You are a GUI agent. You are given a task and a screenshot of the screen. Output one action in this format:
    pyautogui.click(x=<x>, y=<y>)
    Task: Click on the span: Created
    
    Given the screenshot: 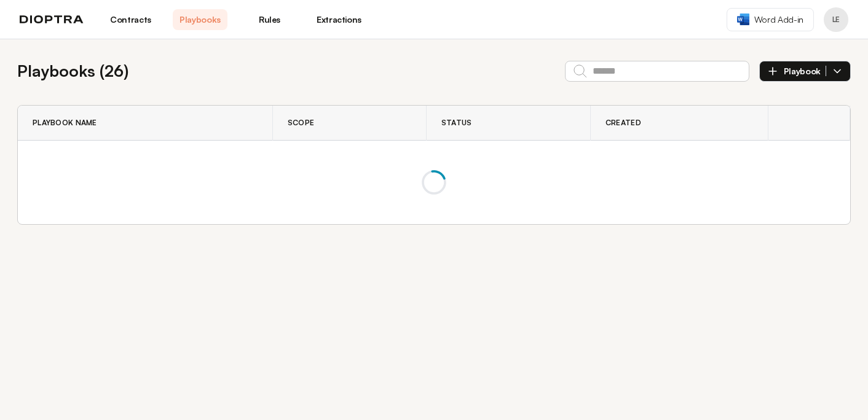 What is the action you would take?
    pyautogui.click(x=623, y=123)
    